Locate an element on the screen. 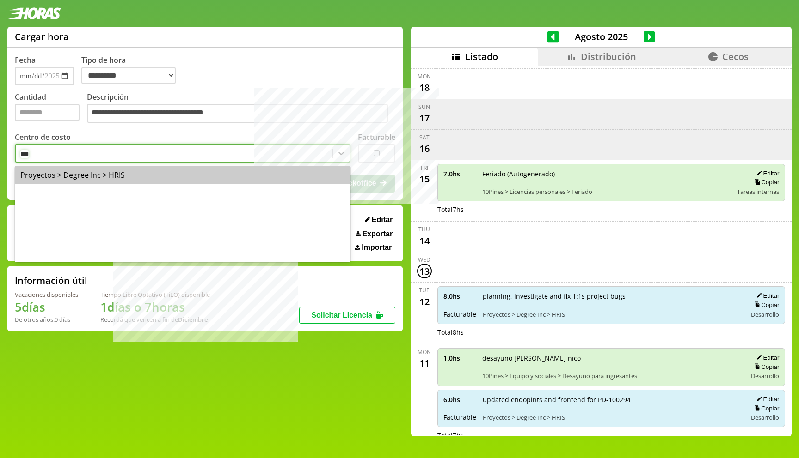 The image size is (799, 458). span: Distribución is located at coordinates (608, 56).